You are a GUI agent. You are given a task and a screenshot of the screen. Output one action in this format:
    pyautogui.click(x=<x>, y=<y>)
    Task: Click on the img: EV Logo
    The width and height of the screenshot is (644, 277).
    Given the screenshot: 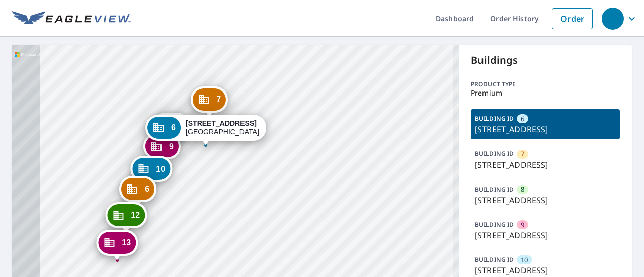 What is the action you would take?
    pyautogui.click(x=72, y=19)
    